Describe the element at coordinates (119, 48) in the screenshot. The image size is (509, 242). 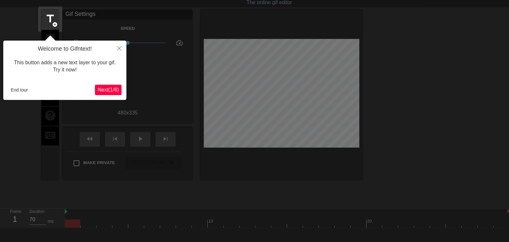
I see `button: Close` at that location.